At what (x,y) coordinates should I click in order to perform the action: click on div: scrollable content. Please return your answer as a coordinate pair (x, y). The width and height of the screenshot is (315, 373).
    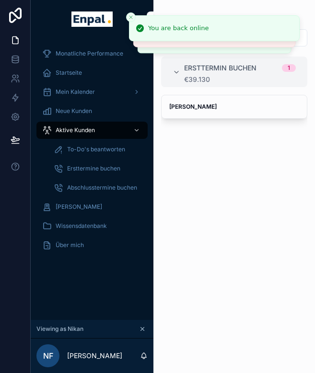
    Looking at the image, I should click on (92, 152).